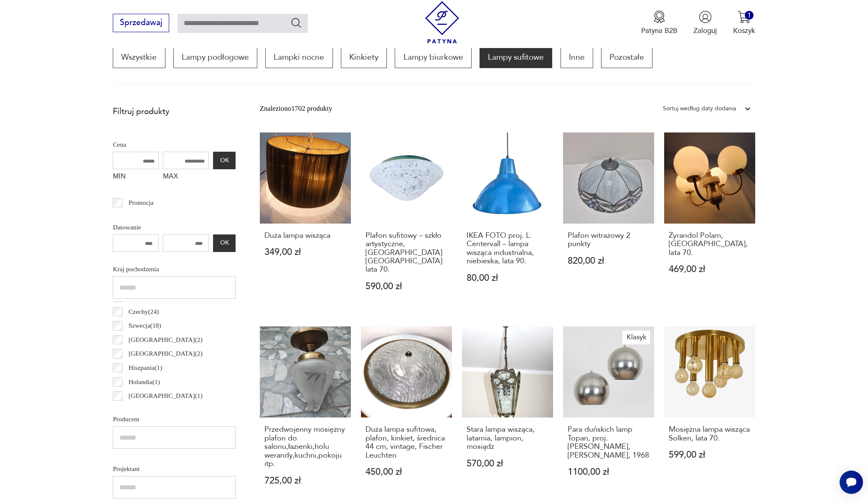 This screenshot has height=504, width=868. Describe the element at coordinates (577, 57) in the screenshot. I see `a: Inne` at that location.